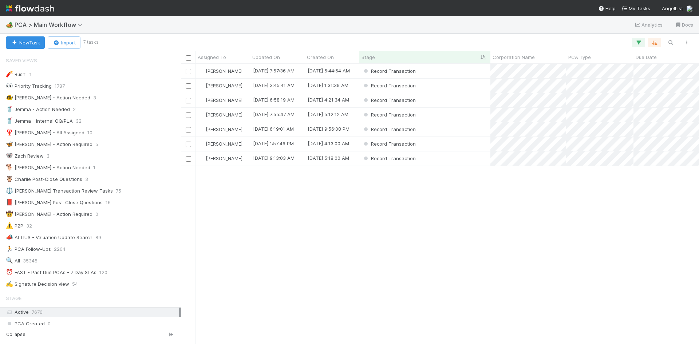  What do you see at coordinates (97, 144) in the screenshot?
I see `span: 5` at bounding box center [97, 144].